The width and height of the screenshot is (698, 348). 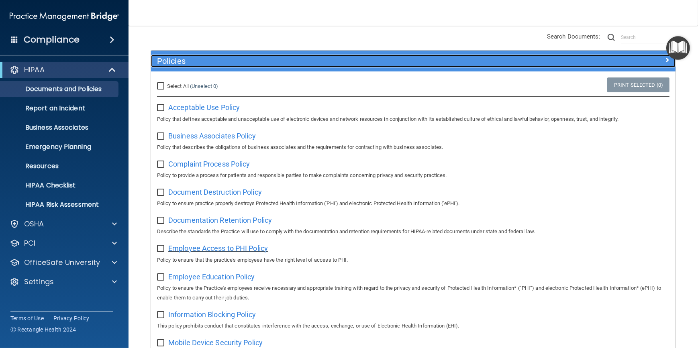 What do you see at coordinates (413, 61) in the screenshot?
I see `a: Policies` at bounding box center [413, 61].